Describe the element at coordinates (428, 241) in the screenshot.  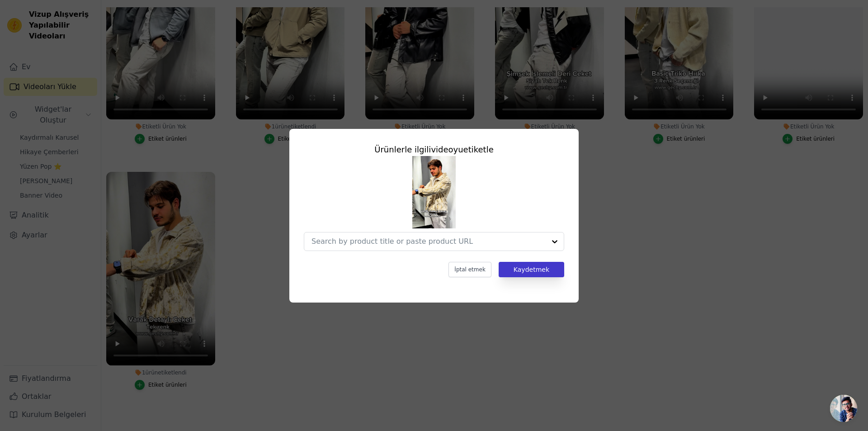
I see `input: Search by product title or paste product URL` at that location.